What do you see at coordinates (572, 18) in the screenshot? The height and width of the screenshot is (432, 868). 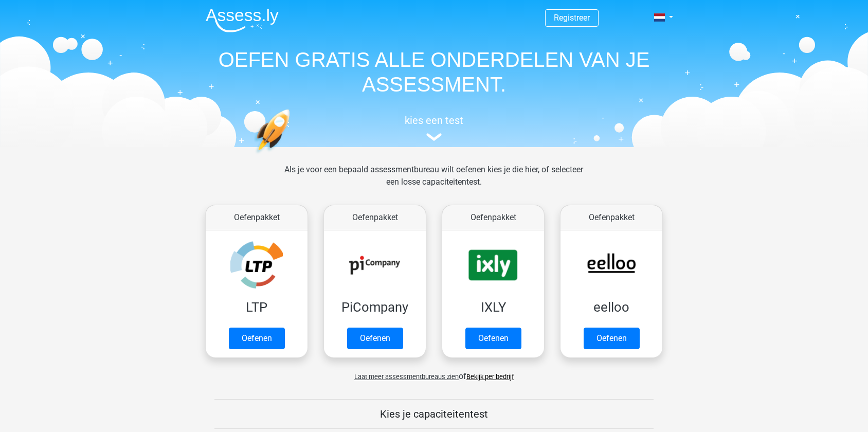 I see `a: Registreer` at bounding box center [572, 18].